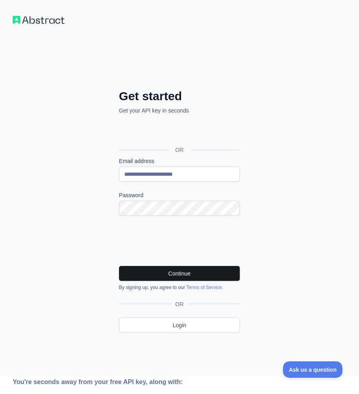 The width and height of the screenshot is (359, 394). I want to click on img: Workflow, so click(39, 20).